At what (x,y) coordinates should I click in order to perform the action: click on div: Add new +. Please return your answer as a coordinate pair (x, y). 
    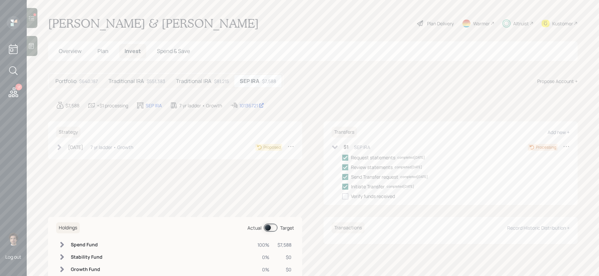
    Looking at the image, I should click on (558, 132).